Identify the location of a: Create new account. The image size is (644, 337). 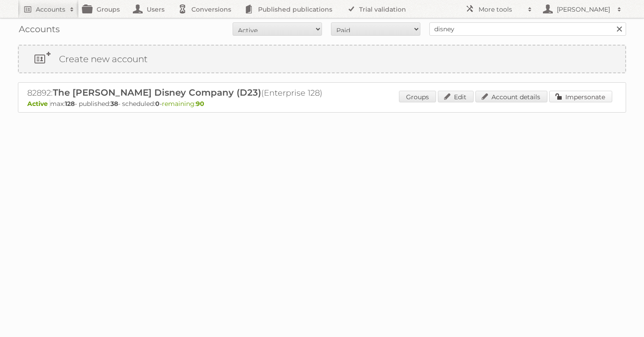
(322, 59).